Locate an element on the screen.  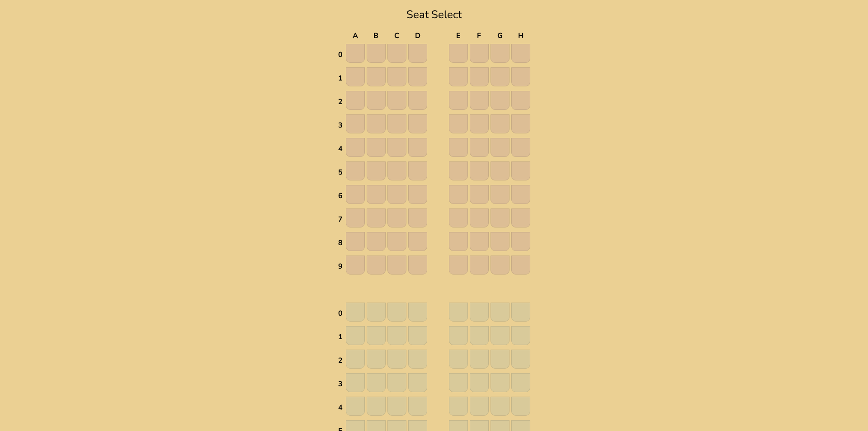
th: A is located at coordinates (355, 36).